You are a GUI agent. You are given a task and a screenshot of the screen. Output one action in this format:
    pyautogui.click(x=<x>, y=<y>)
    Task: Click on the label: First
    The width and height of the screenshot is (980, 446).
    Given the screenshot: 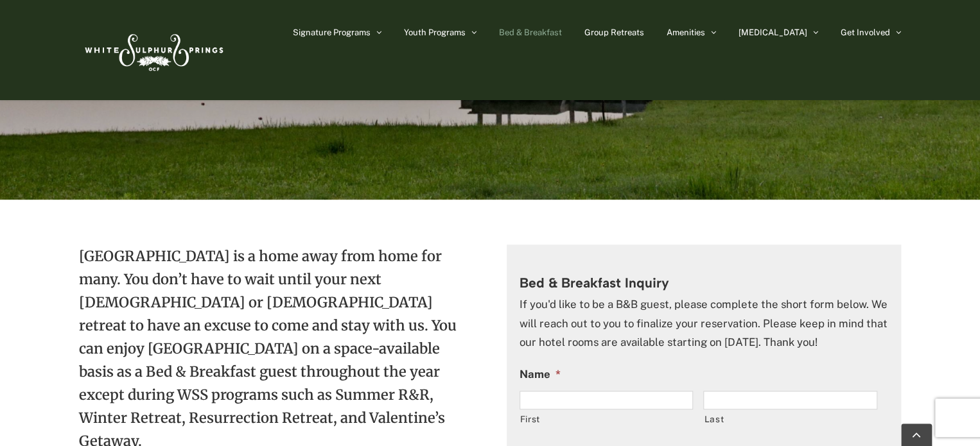 What is the action you would take?
    pyautogui.click(x=607, y=419)
    